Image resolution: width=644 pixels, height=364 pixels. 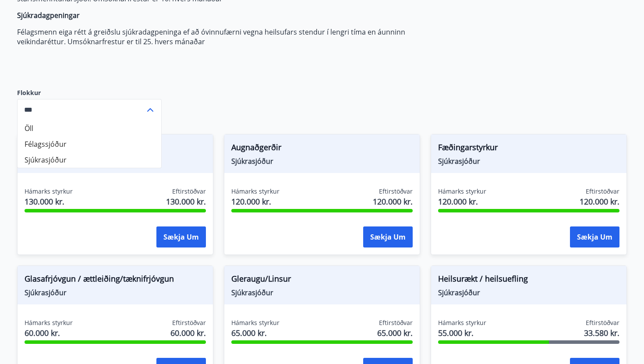 What do you see at coordinates (89, 144) in the screenshot?
I see `li: Félagssjóður` at bounding box center [89, 144].